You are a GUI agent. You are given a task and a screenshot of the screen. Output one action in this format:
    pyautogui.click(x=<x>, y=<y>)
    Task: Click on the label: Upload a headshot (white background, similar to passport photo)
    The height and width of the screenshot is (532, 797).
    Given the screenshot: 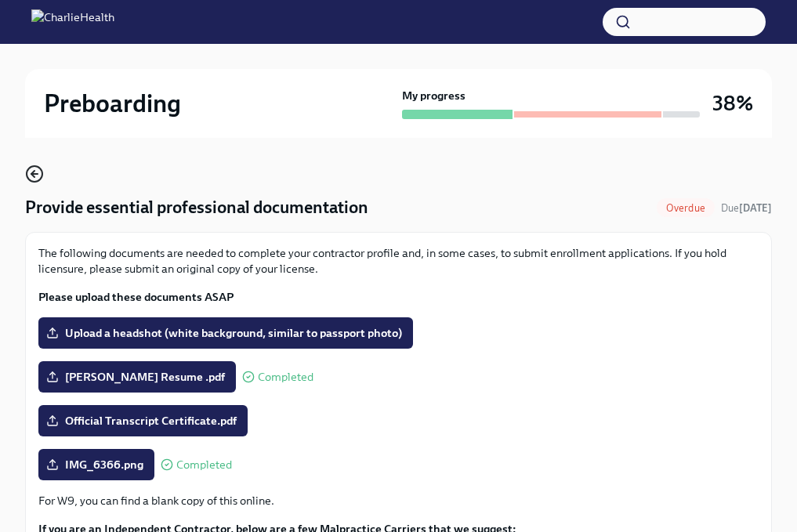 What is the action you would take?
    pyautogui.click(x=226, y=333)
    